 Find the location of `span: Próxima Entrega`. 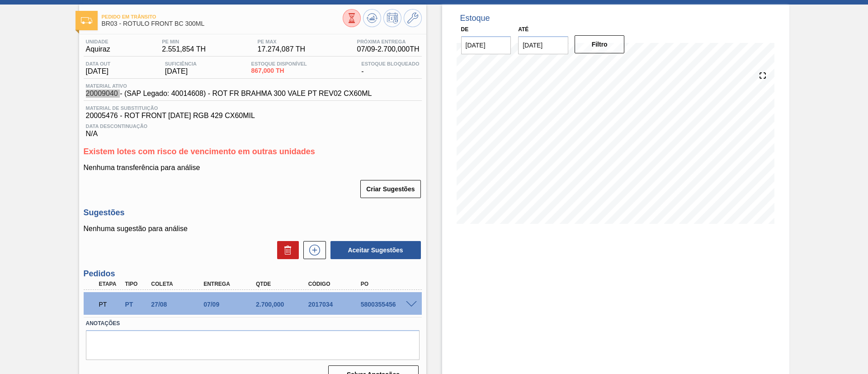

span: Próxima Entrega is located at coordinates (389, 41).